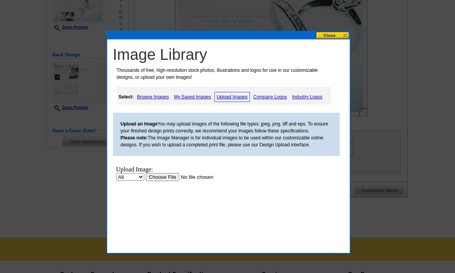  I want to click on a: Browse Images, so click(153, 97).